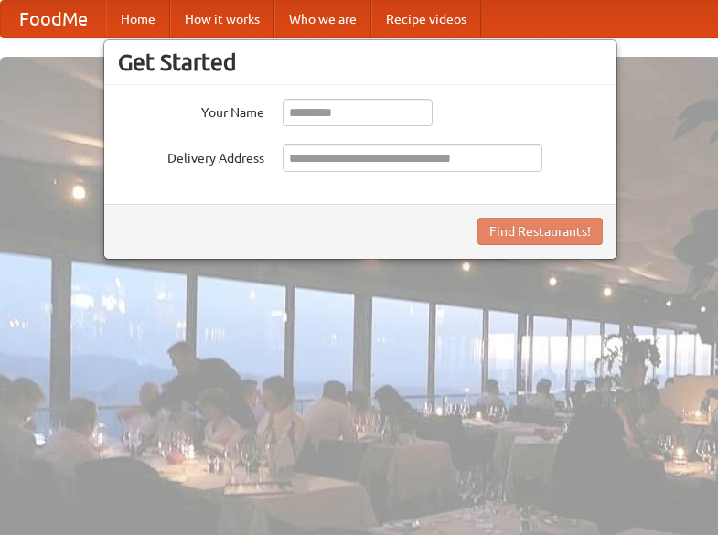 The height and width of the screenshot is (535, 718). Describe the element at coordinates (222, 19) in the screenshot. I see `a: How it works` at that location.